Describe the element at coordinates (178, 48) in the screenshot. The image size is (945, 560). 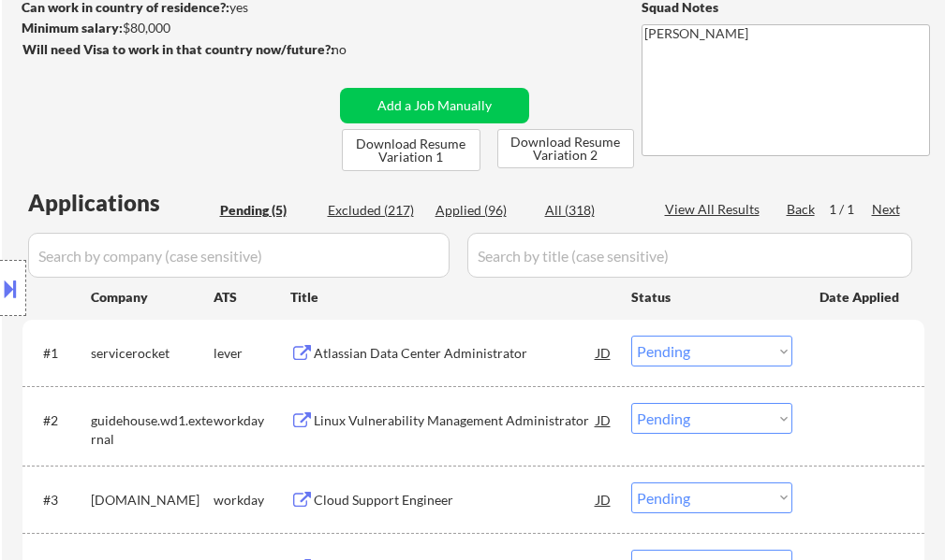
I see `strong: Will need Visa to work in that country now/future?:` at that location.